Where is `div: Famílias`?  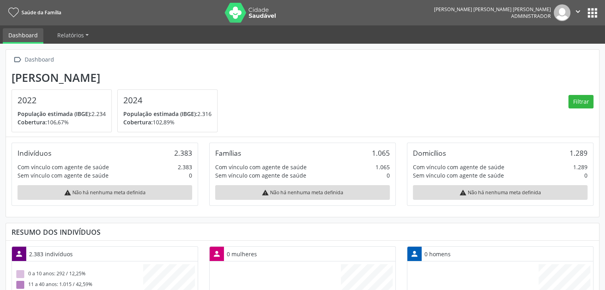
div: Famílias is located at coordinates (228, 153).